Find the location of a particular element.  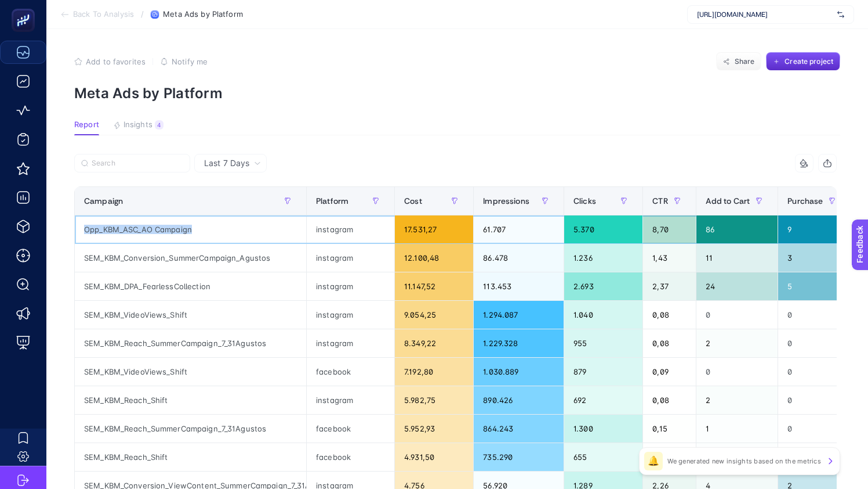

div: 1.229.328 is located at coordinates (518, 343).